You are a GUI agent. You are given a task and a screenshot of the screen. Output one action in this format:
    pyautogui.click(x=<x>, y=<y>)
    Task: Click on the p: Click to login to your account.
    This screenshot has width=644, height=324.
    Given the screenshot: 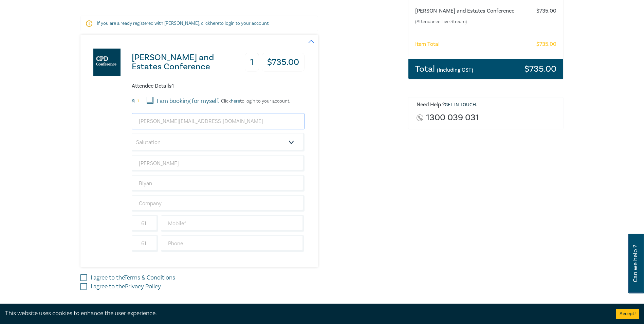 What is the action you would take?
    pyautogui.click(x=255, y=101)
    